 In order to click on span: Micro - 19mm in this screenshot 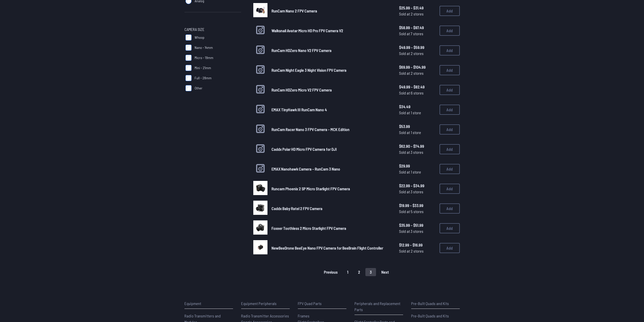, I will do `click(204, 58)`.